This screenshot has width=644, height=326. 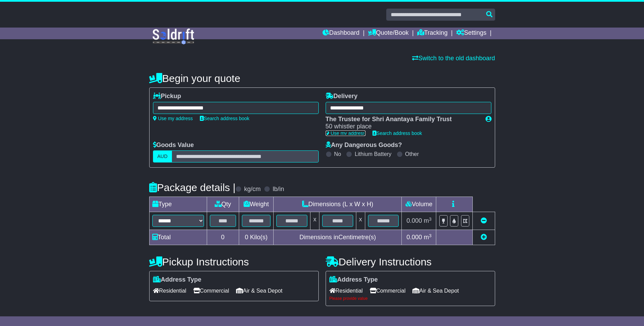 I want to click on div: Please provide value, so click(x=410, y=298).